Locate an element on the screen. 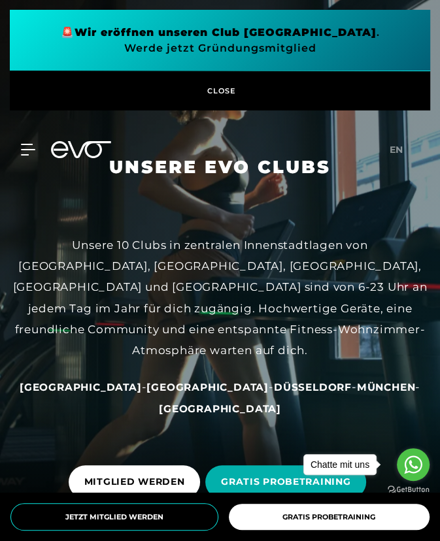 Image resolution: width=440 pixels, height=541 pixels. button: CLOSE is located at coordinates (220, 91).